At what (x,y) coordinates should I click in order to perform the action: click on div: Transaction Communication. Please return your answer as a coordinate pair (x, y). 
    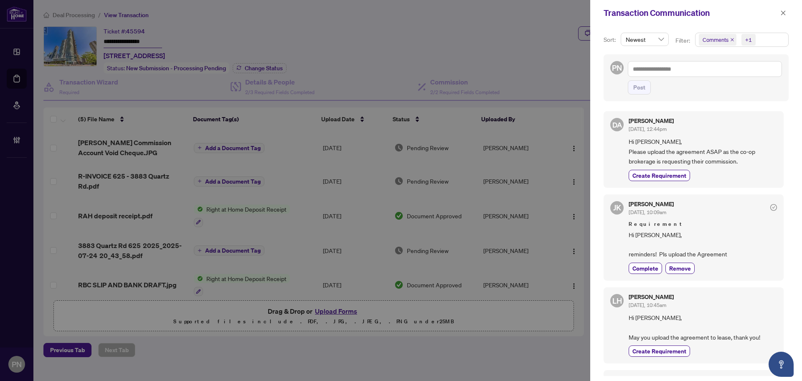
    Looking at the image, I should click on (691, 13).